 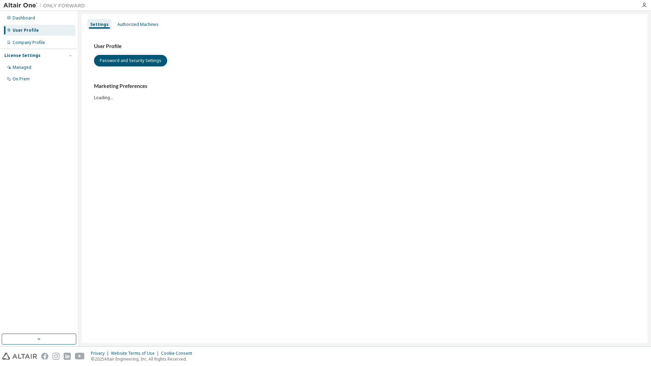 What do you see at coordinates (365, 91) in the screenshot?
I see `div: Loading...` at bounding box center [365, 91].